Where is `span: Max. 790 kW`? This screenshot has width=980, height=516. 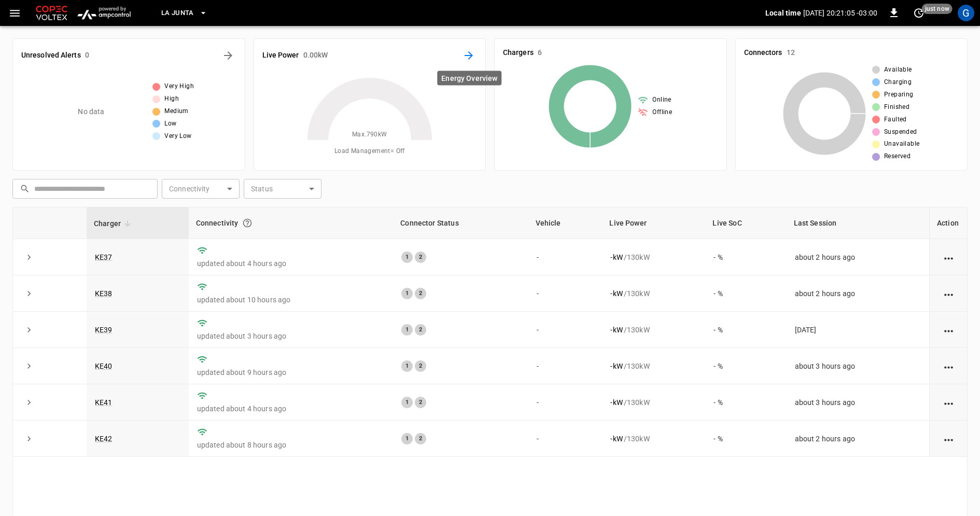 span: Max. 790 kW is located at coordinates (369, 134).